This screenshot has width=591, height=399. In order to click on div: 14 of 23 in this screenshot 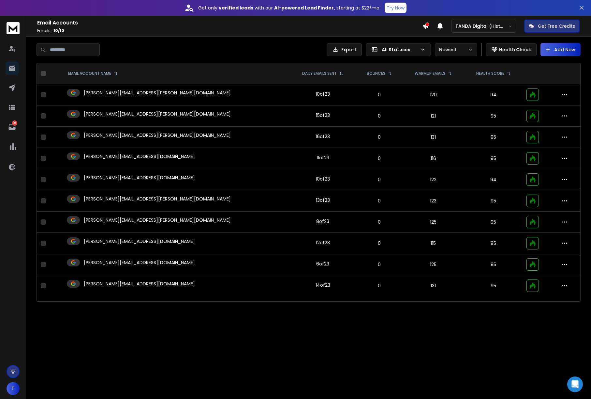, I will do `click(323, 285)`.